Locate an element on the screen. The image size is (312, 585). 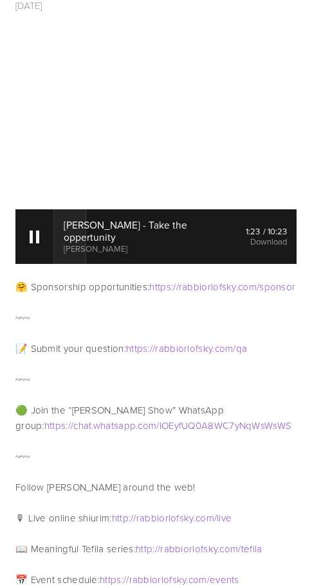
span: chat is located at coordinates (82, 425).